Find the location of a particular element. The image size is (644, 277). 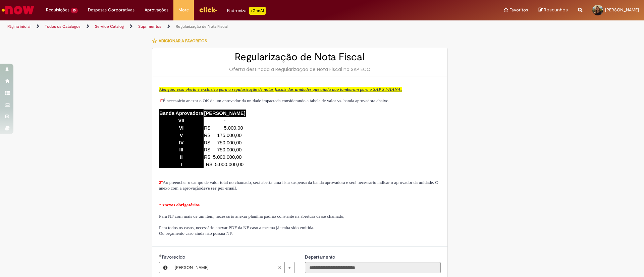

span: 2º is located at coordinates (161, 183).